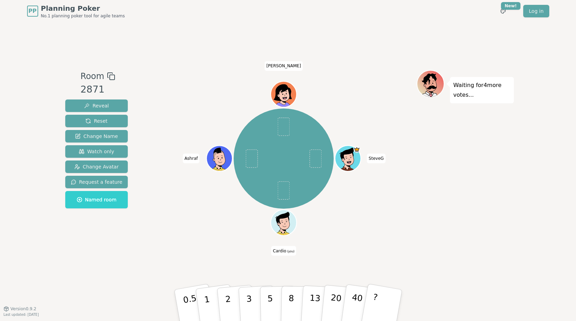 The width and height of the screenshot is (576, 321). I want to click on button: Change Avatar, so click(97, 167).